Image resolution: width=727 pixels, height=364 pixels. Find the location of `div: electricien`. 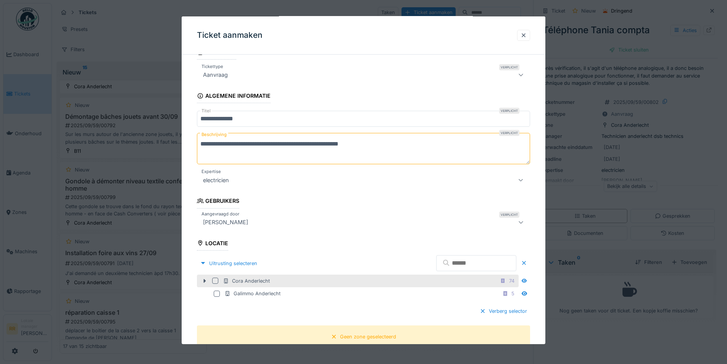

div: electricien is located at coordinates (216, 180).